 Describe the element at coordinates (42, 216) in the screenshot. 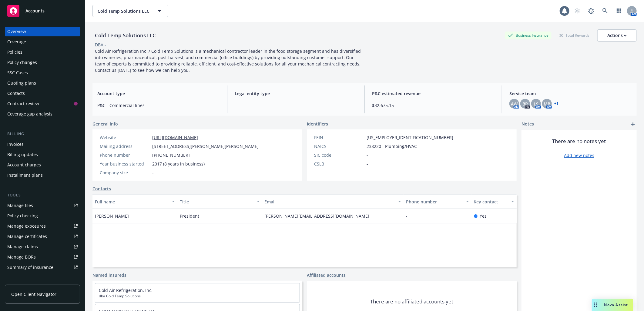

I see `a: Policy checking` at that location.